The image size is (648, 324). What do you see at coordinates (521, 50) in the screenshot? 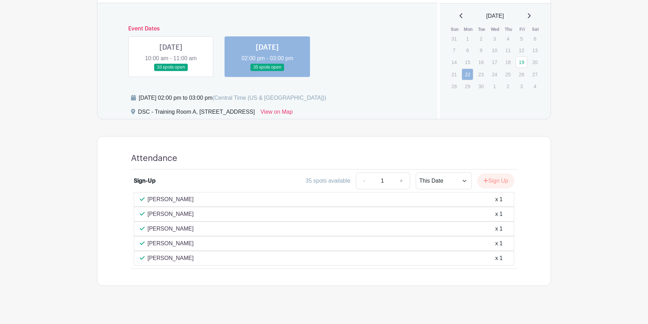
I see `p: 12` at bounding box center [521, 50].